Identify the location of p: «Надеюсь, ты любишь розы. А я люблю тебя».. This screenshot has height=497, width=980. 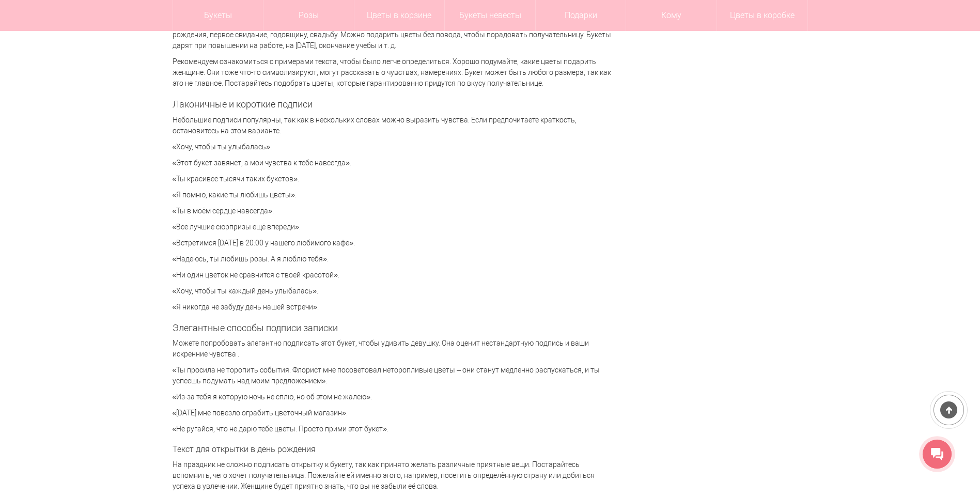
(392, 259).